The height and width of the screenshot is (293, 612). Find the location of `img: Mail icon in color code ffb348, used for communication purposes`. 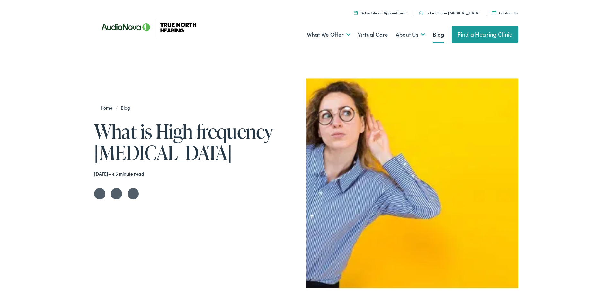

img: Mail icon in color code ffb348, used for communication purposes is located at coordinates (494, 13).